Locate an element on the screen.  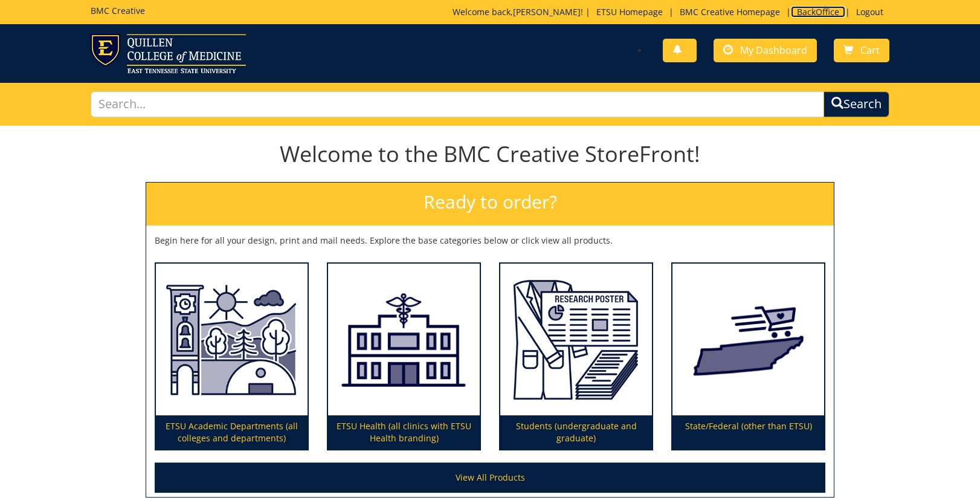
h5: BMC Creative is located at coordinates (118, 10).